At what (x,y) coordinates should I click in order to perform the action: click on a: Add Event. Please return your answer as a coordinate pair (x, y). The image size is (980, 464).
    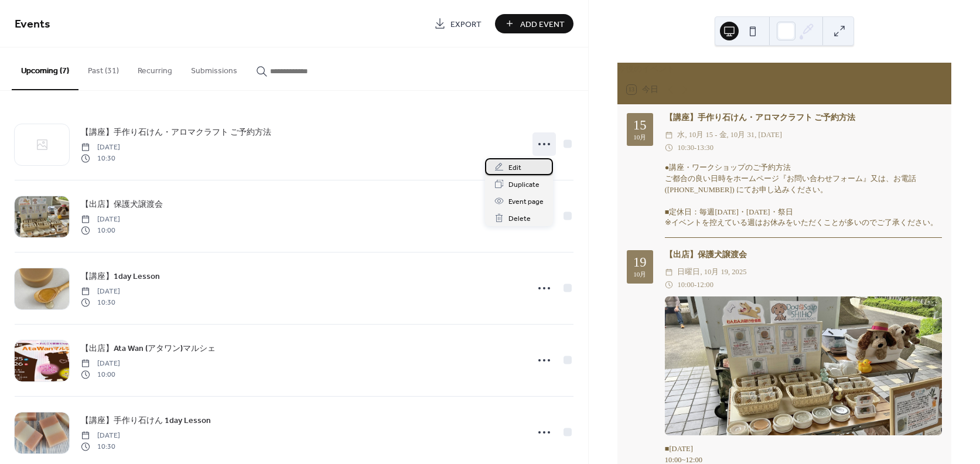
    Looking at the image, I should click on (534, 23).